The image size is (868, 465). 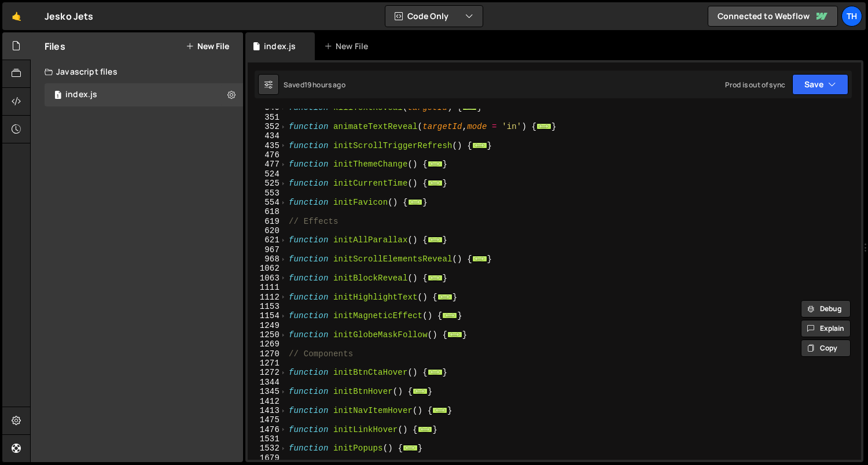 What do you see at coordinates (268, 306) in the screenshot?
I see `div: 1153` at bounding box center [268, 306].